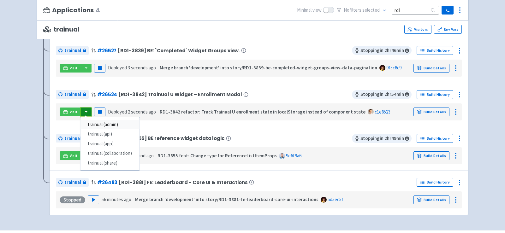 The height and width of the screenshot is (233, 505). I want to click on a: trainual (app), so click(110, 144).